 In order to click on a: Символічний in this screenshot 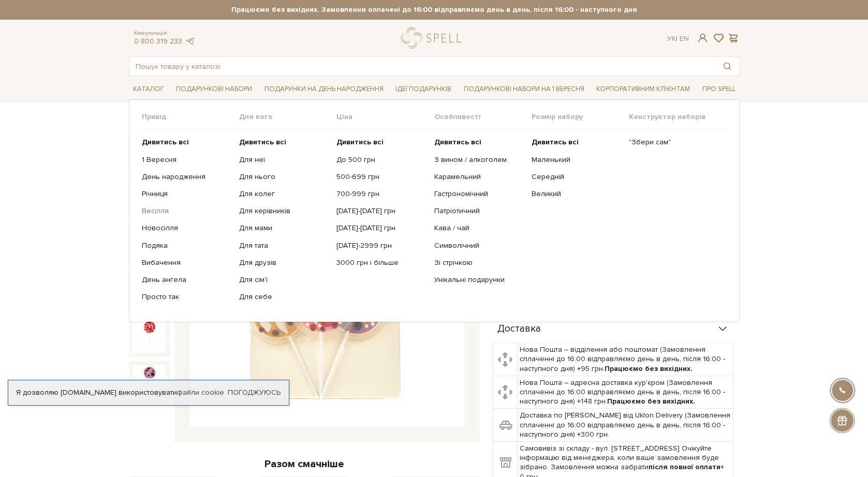, I will do `click(478, 246)`.